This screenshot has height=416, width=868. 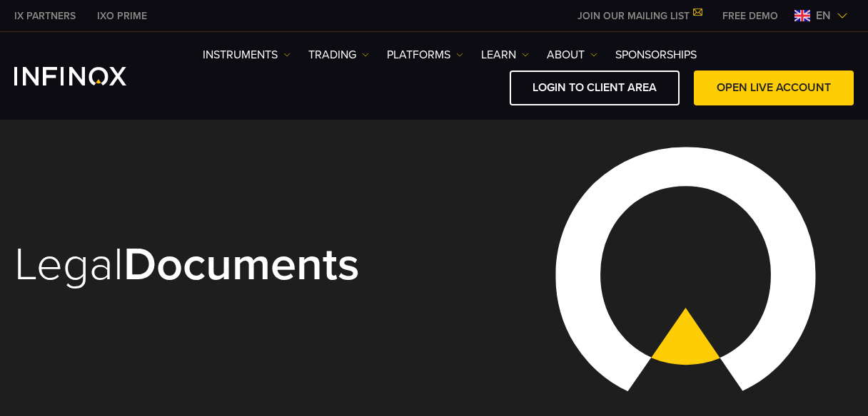 I want to click on a: JOIN OUR MAILING LIST, so click(x=639, y=16).